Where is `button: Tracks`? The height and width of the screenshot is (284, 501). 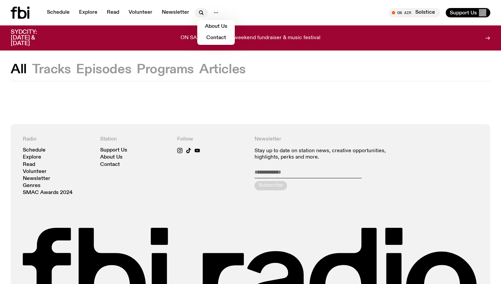
button: Tracks is located at coordinates (52, 70).